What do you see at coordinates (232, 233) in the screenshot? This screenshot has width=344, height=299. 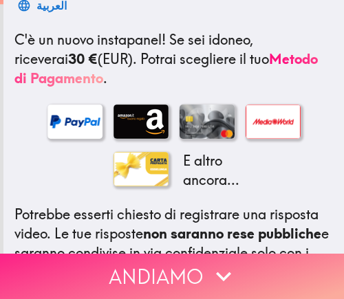 I see `b: non saranno rese pubbliche` at bounding box center [232, 233].